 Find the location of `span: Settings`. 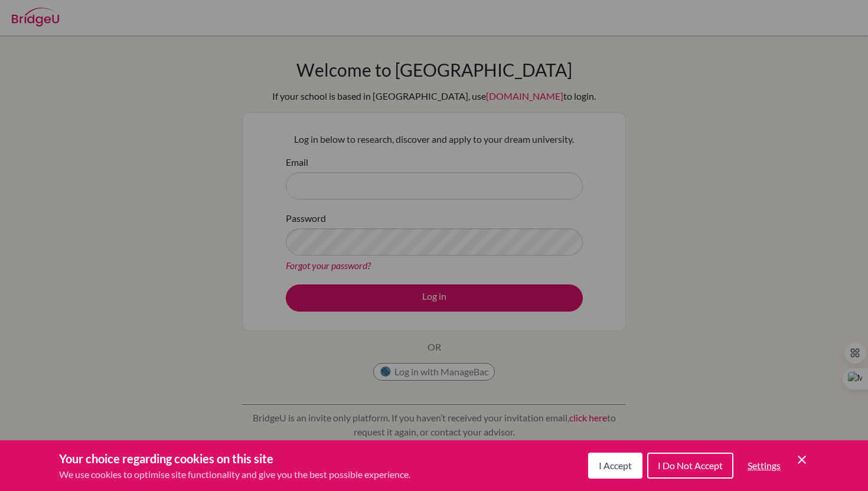

span: Settings is located at coordinates (764, 465).